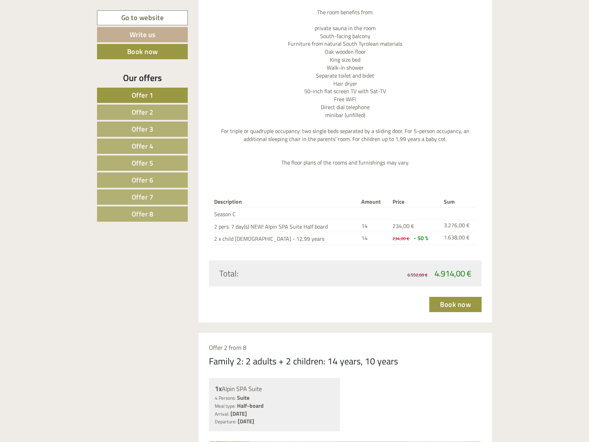  Describe the element at coordinates (222, 414) in the screenshot. I see `small: Arrival:` at that location.